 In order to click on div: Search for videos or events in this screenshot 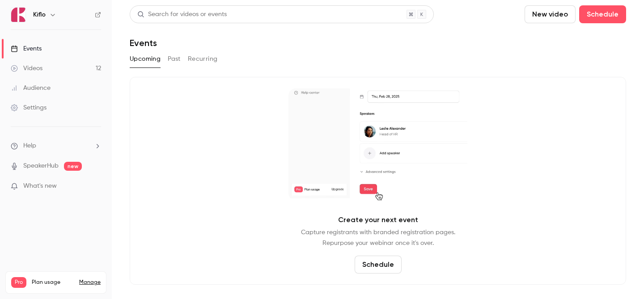, I will do `click(182, 14)`.